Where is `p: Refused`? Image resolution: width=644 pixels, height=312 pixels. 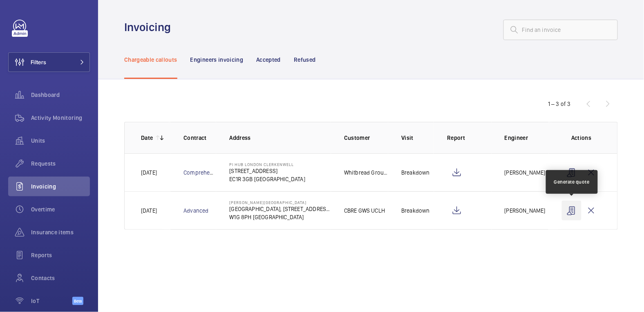
p: Refused is located at coordinates (304, 60).